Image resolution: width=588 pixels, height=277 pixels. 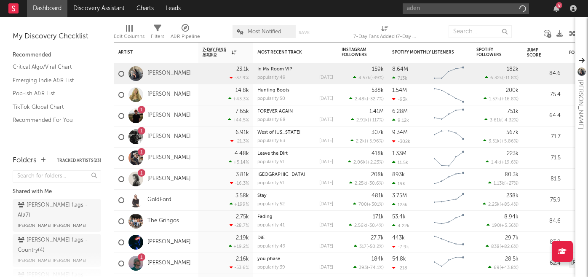 I want to click on div: FOREVER AGAIN, so click(x=296, y=111).